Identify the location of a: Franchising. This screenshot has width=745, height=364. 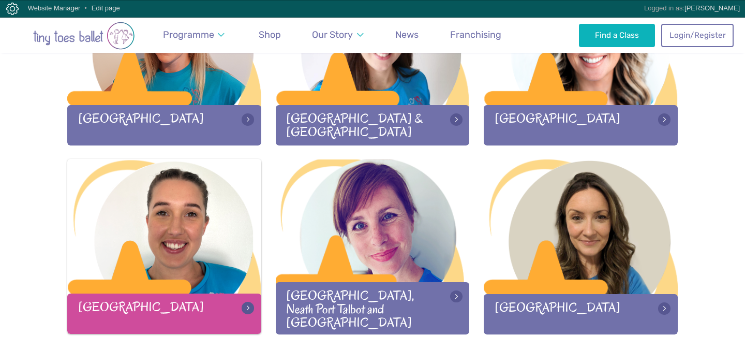
(475, 35).